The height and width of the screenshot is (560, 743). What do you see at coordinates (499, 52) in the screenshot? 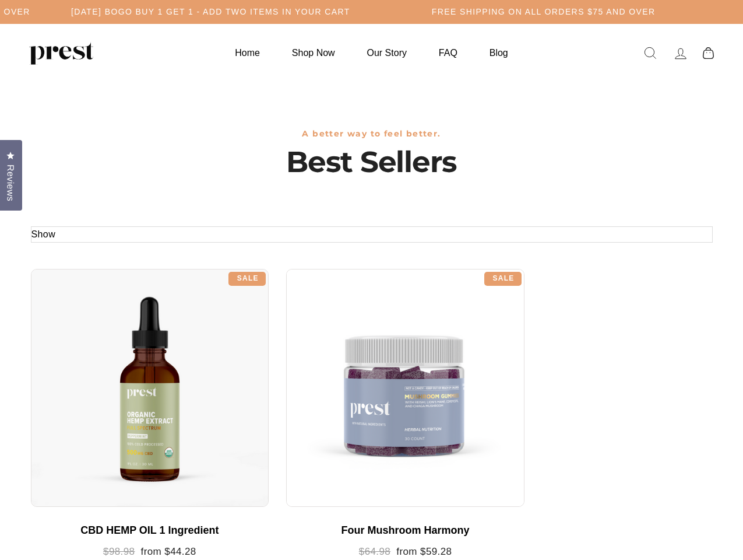
I see `a: Blog` at bounding box center [499, 52].